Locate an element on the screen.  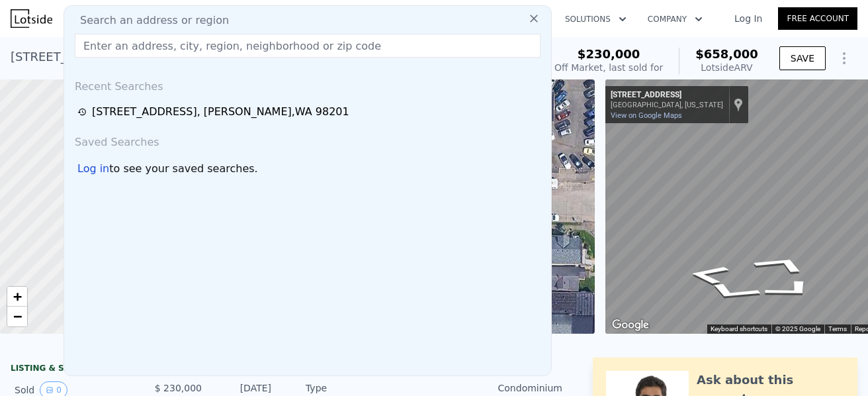
span: $230,000 is located at coordinates (608, 54).